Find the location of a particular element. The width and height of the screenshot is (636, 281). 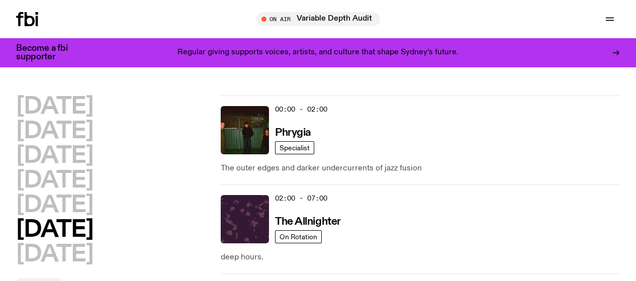

button: On AirVariable Depth Audit is located at coordinates (318, 19).